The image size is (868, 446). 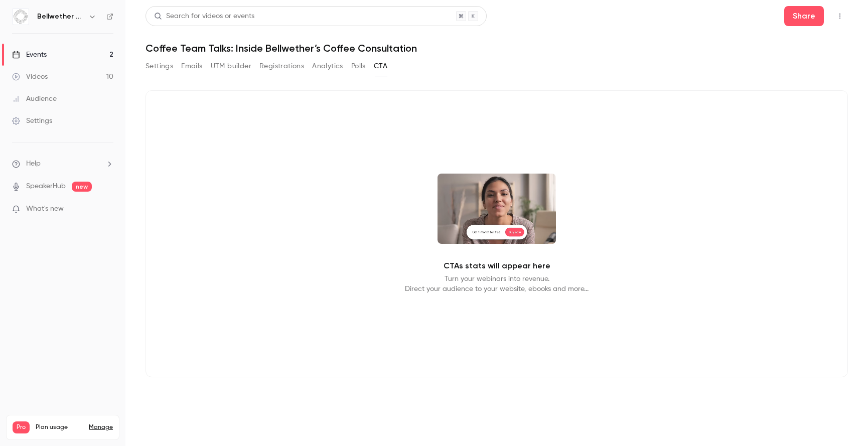 What do you see at coordinates (45, 209) in the screenshot?
I see `span: What's new` at bounding box center [45, 209].